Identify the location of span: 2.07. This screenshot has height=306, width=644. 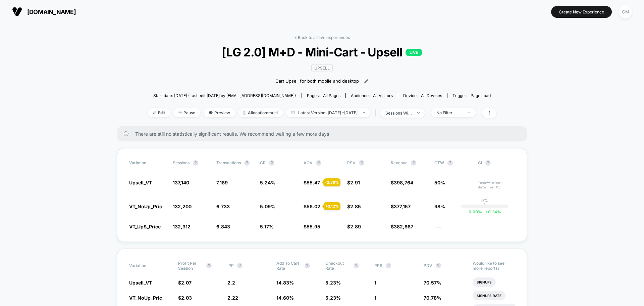
(186, 283).